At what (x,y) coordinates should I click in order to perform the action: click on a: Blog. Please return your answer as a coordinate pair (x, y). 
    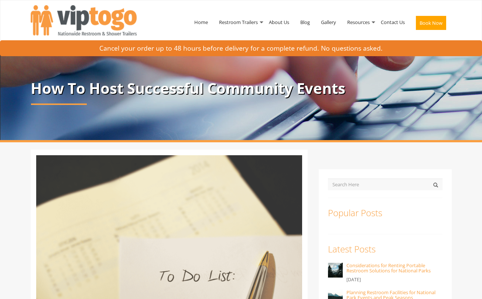
    Looking at the image, I should click on (305, 22).